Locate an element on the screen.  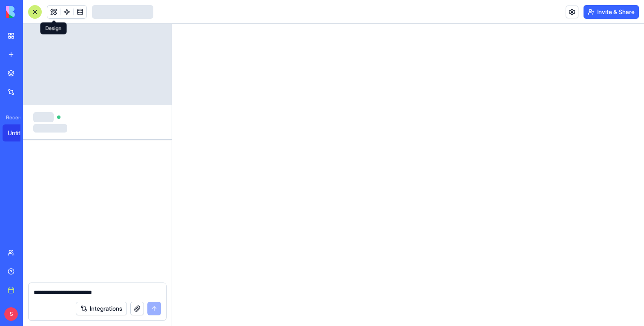
span: S is located at coordinates (11, 314).